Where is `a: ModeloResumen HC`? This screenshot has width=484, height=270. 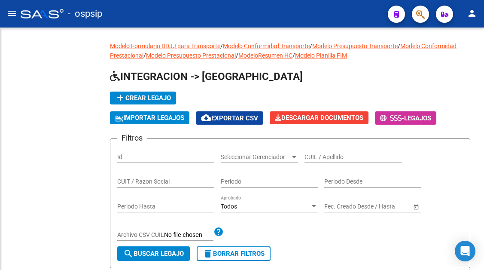 a: ModeloResumen HC is located at coordinates (266, 55).